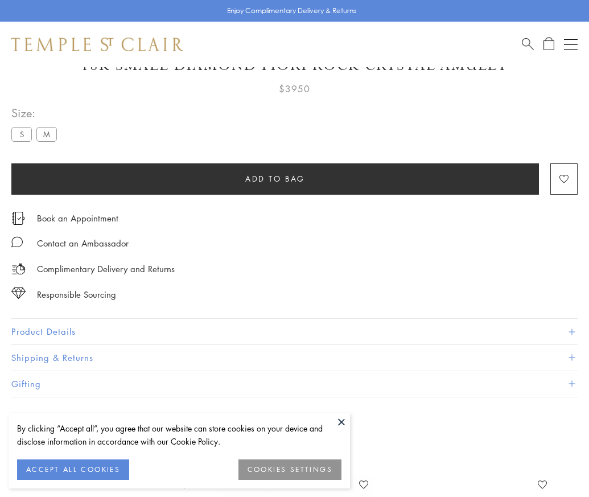 The image size is (589, 497). What do you see at coordinates (73, 470) in the screenshot?
I see `button: ACCEPT ALL COOKIES` at bounding box center [73, 470].